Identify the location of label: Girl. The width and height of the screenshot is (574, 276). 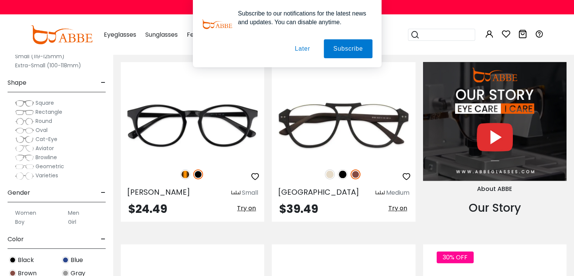
(72, 222).